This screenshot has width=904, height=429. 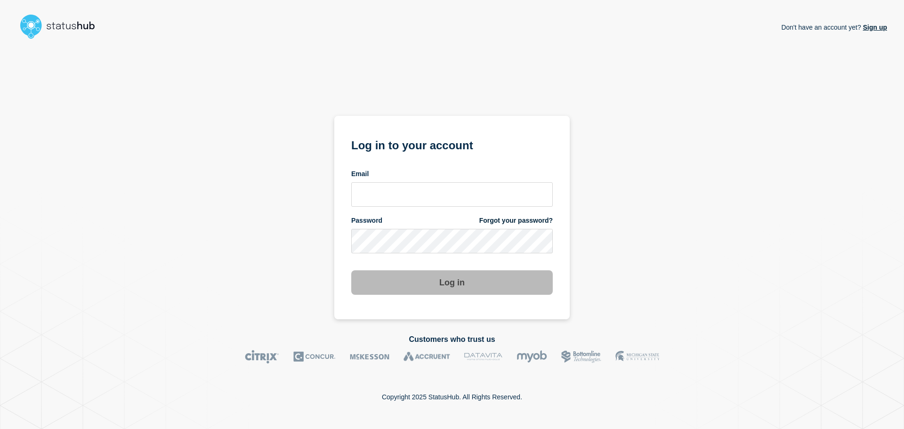 What do you see at coordinates (516, 220) in the screenshot?
I see `a: Forgot your password?` at bounding box center [516, 220].